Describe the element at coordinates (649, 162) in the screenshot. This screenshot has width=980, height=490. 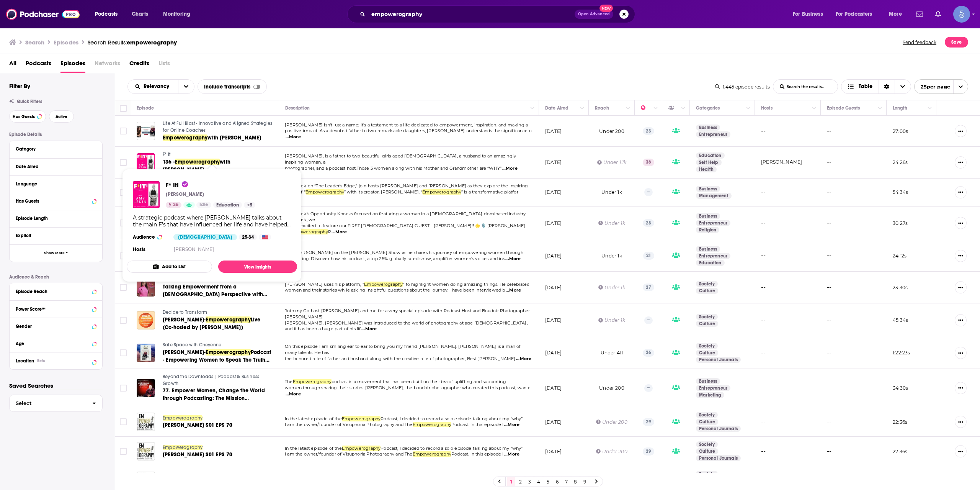
I see `p: 36` at that location.